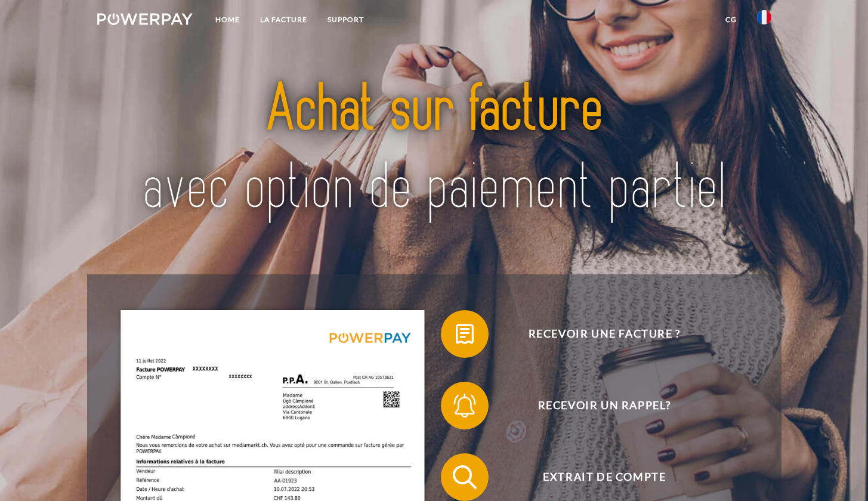  What do you see at coordinates (345, 20) in the screenshot?
I see `a: Support` at bounding box center [345, 20].